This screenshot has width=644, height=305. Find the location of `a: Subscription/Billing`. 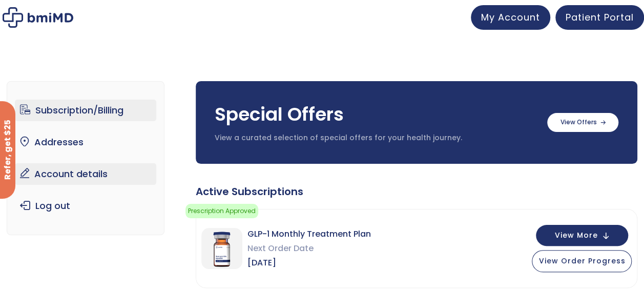

a: Subscription/Billing is located at coordinates (86, 110).